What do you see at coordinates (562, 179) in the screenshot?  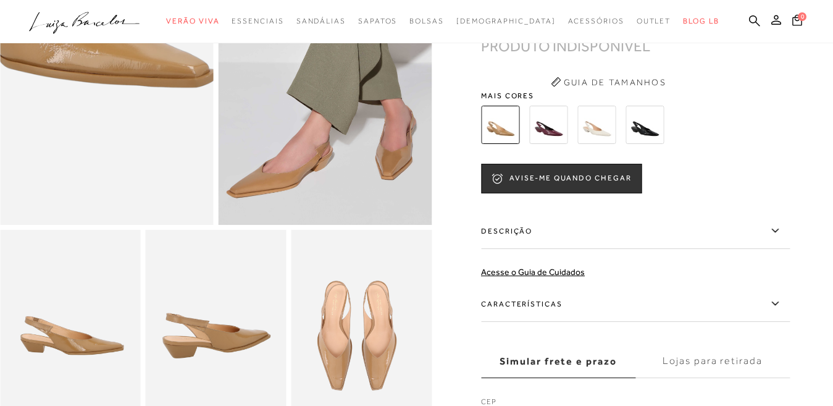 I see `button: AVISE-ME QUANDO CHEGAR` at bounding box center [562, 179].